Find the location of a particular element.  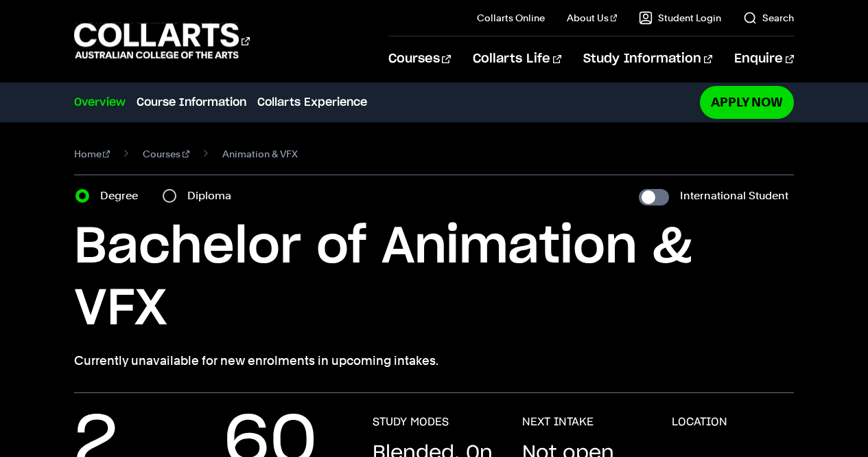

a: Enquire is located at coordinates (763, 59).